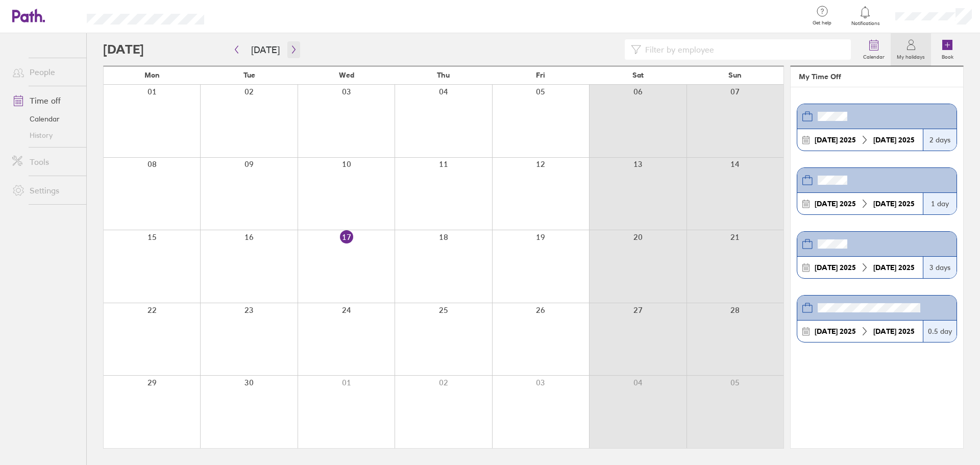  What do you see at coordinates (45, 72) in the screenshot?
I see `a: People` at bounding box center [45, 72].